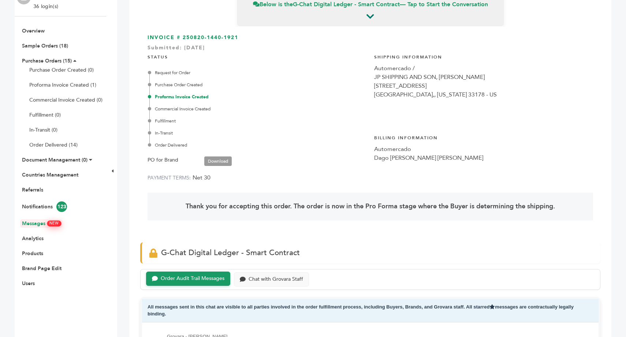 The width and height of the screenshot is (626, 337). I want to click on div: Fulfillment, so click(258, 121).